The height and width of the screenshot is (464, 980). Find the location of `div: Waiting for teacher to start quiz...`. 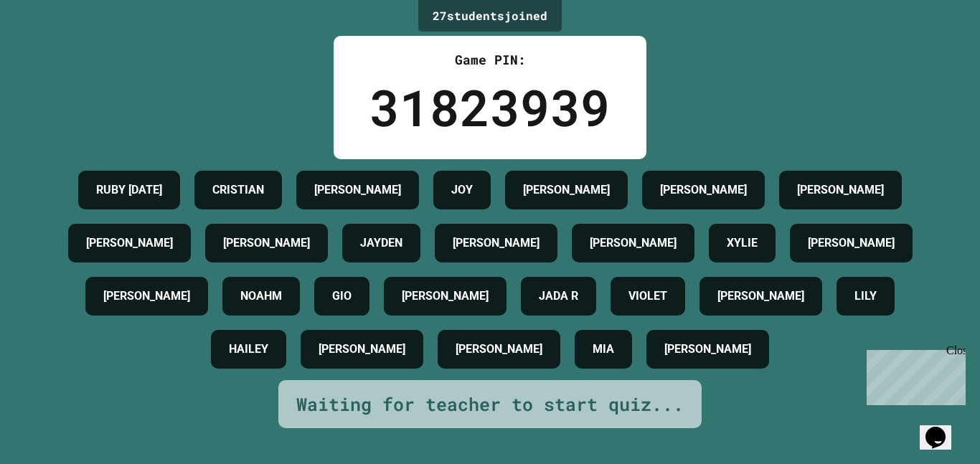

div: Waiting for teacher to start quiz... is located at coordinates (490, 405).